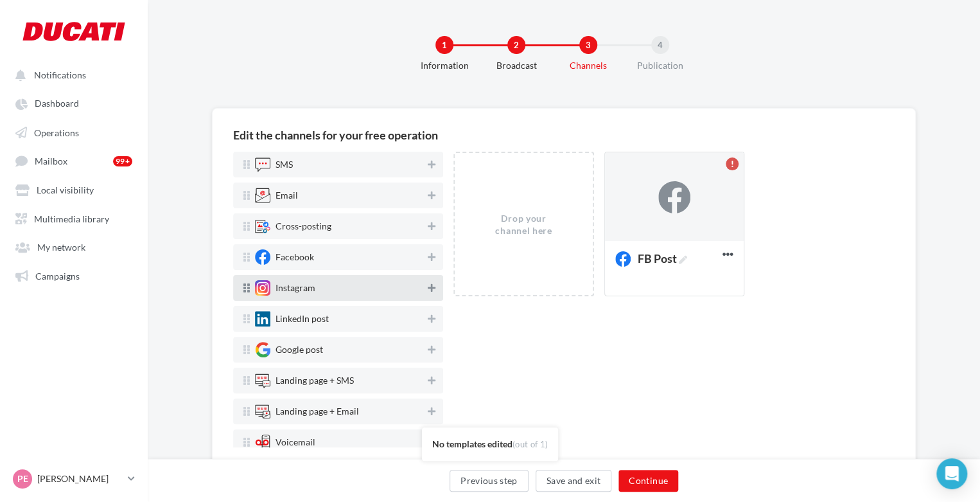 This screenshot has height=502, width=980. Describe the element at coordinates (72, 217) in the screenshot. I see `span: Multimedia library` at that location.